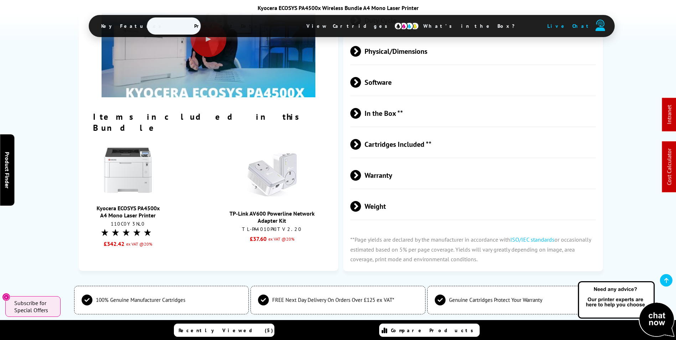 This screenshot has width=676, height=340. Describe the element at coordinates (34, 307) in the screenshot. I see `span: Subscribe for Special Offers` at that location.